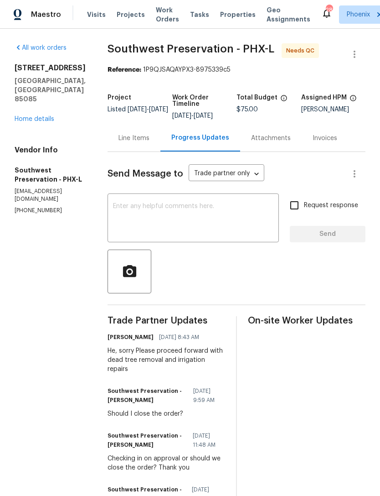 This screenshot has width=380, height=496. What do you see at coordinates (34, 119) in the screenshot?
I see `a: Home details` at bounding box center [34, 119].